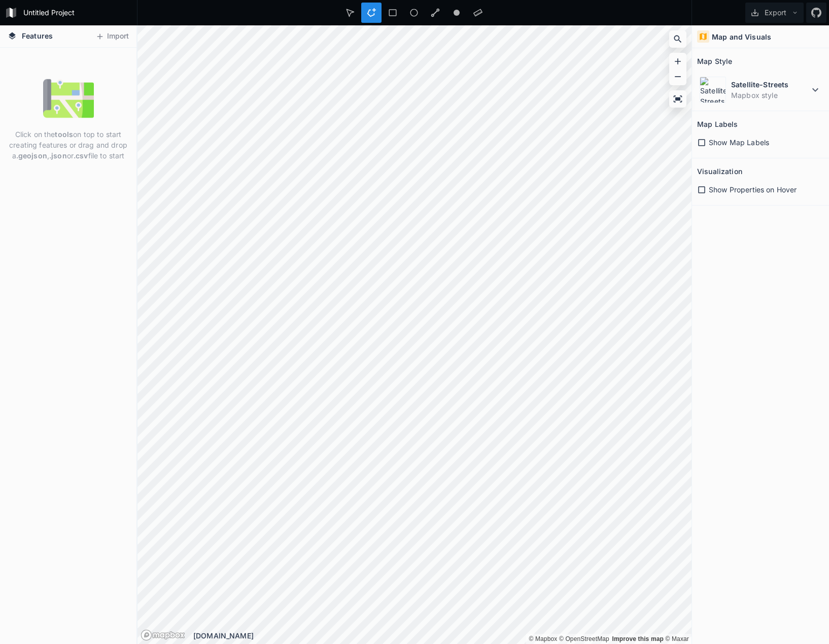  Describe the element at coordinates (714, 61) in the screenshot. I see `h2: Map Style` at that location.